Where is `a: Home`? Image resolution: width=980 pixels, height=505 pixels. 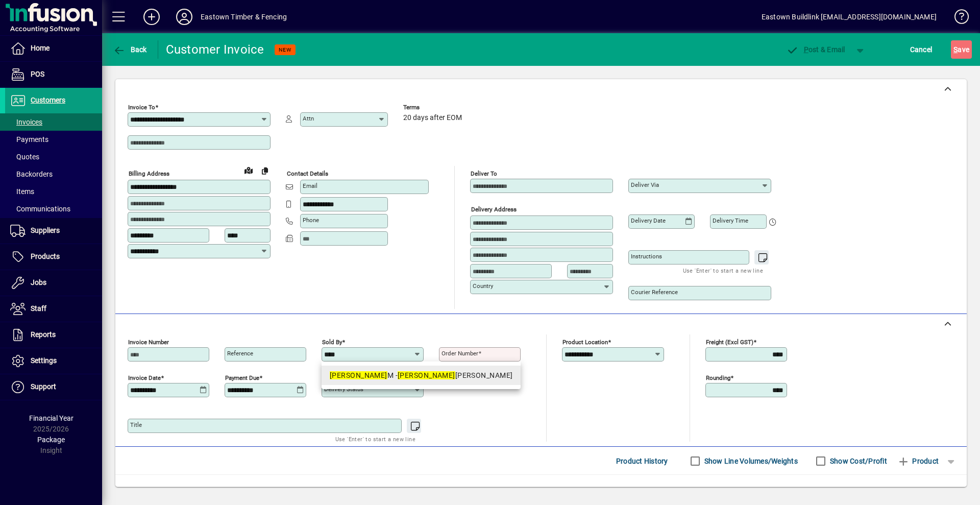 a: Home is located at coordinates (53, 49).